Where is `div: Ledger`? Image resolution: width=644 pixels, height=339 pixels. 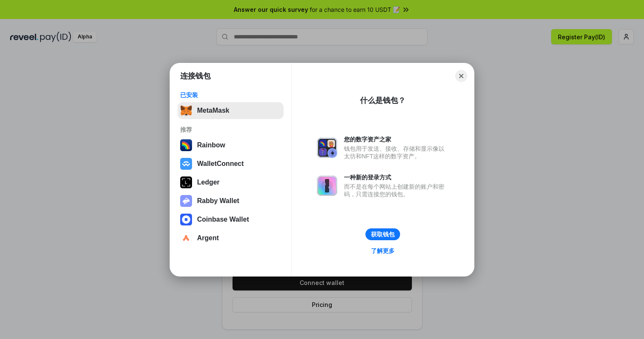
div: Ledger is located at coordinates (208, 182).